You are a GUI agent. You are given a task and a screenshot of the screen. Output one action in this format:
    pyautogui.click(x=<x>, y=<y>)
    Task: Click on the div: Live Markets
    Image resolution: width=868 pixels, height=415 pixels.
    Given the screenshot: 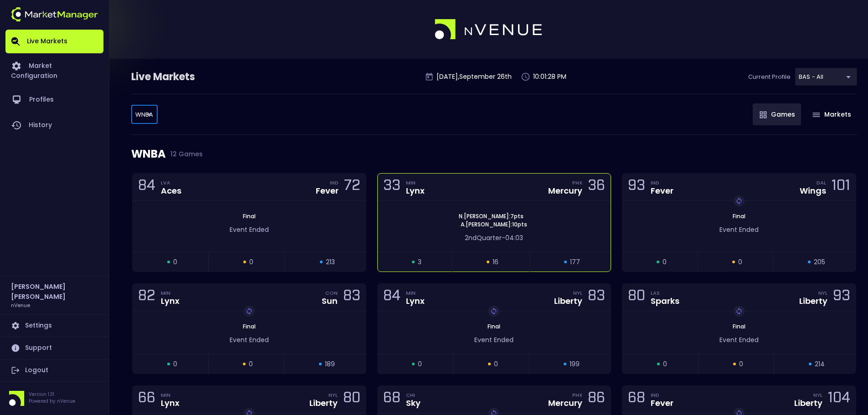 What is the action you would take?
    pyautogui.click(x=187, y=77)
    